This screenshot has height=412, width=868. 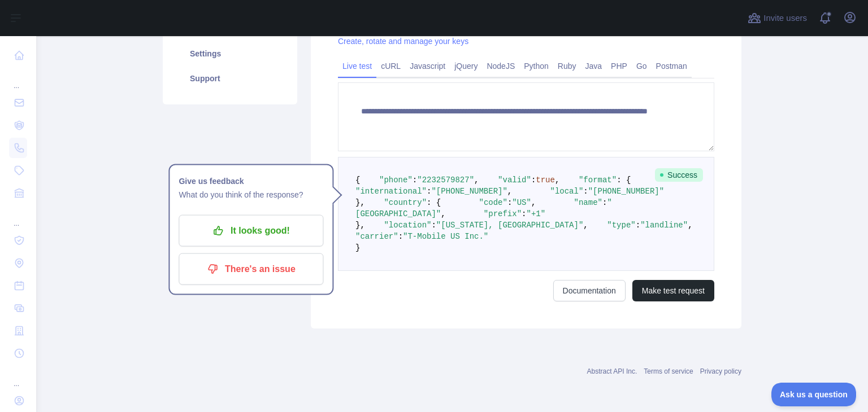 I want to click on a: Ruby, so click(x=566, y=66).